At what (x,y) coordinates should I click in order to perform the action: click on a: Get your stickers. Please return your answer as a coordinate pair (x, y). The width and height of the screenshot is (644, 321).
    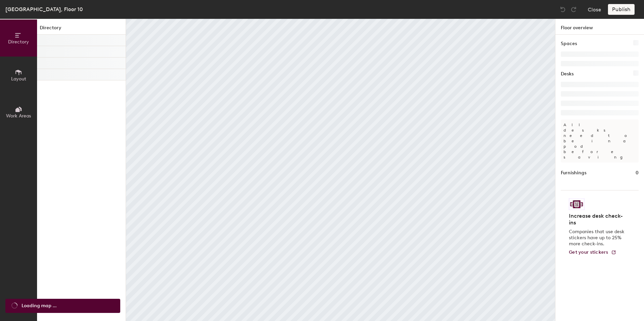
    Looking at the image, I should click on (593, 252).